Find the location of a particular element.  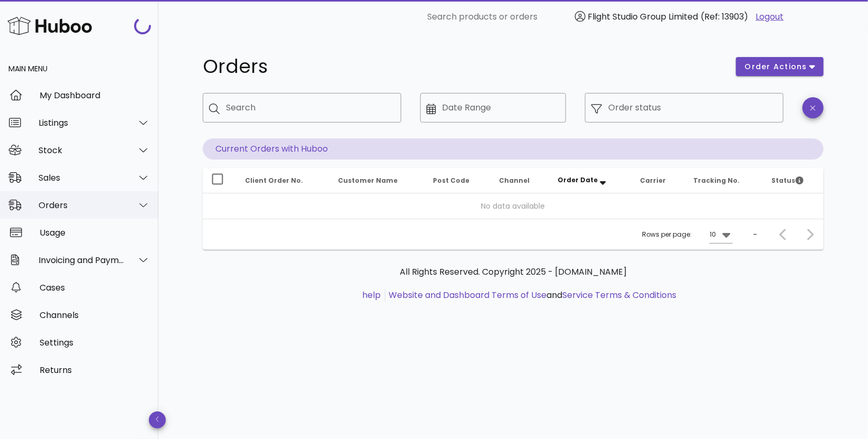

div: Cases is located at coordinates (95, 288).